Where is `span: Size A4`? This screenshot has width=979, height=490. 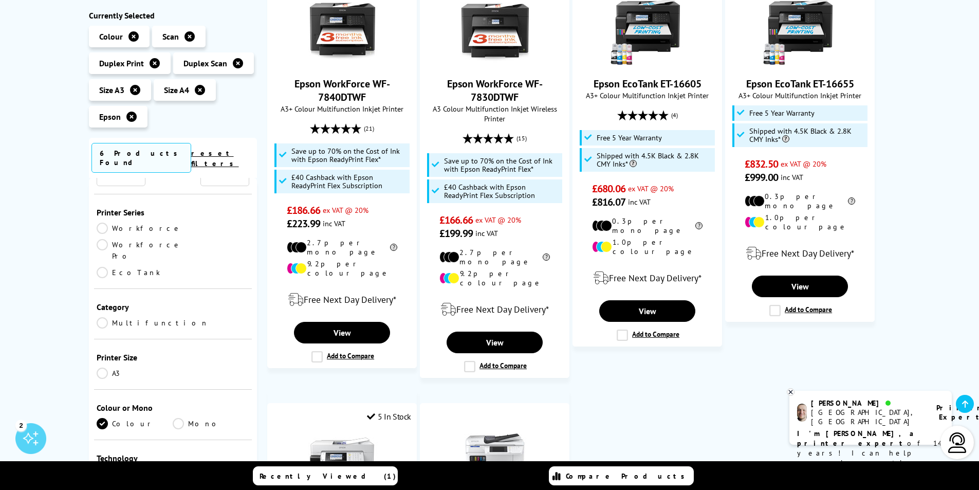
span: Size A4 is located at coordinates (176, 90).